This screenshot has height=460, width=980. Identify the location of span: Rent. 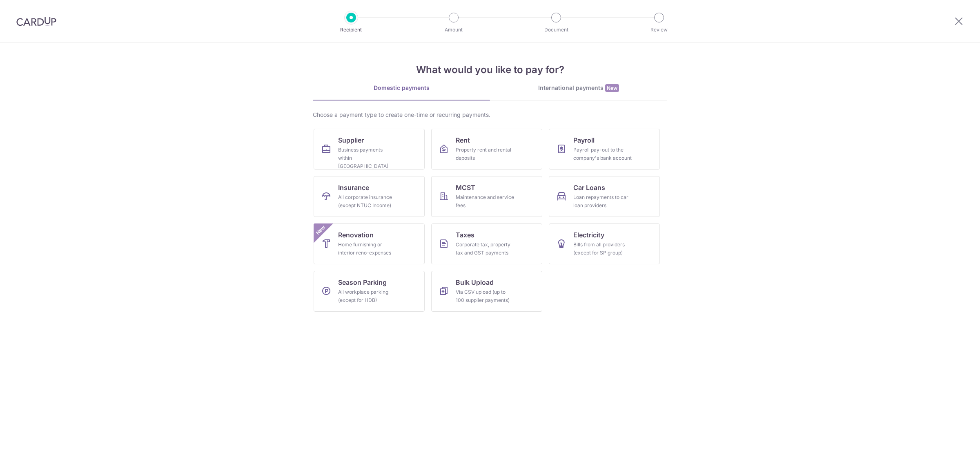
(463, 140).